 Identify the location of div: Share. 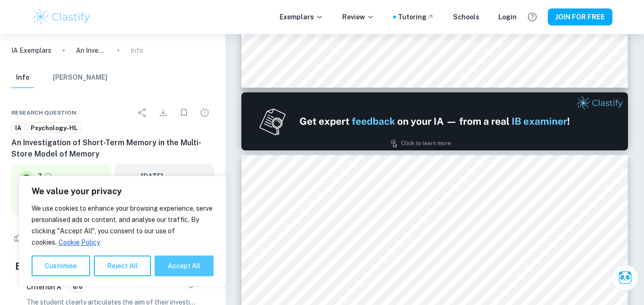
(142, 113).